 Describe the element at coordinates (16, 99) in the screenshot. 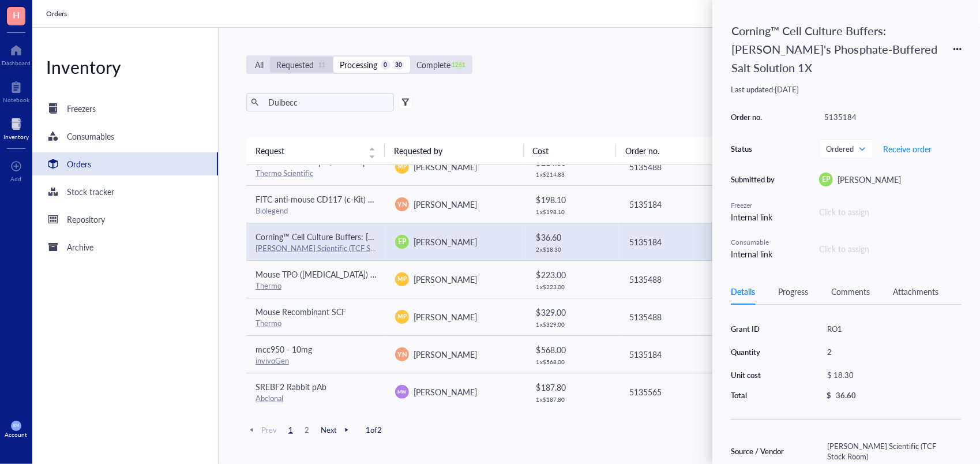

I see `div: Notebook` at that location.